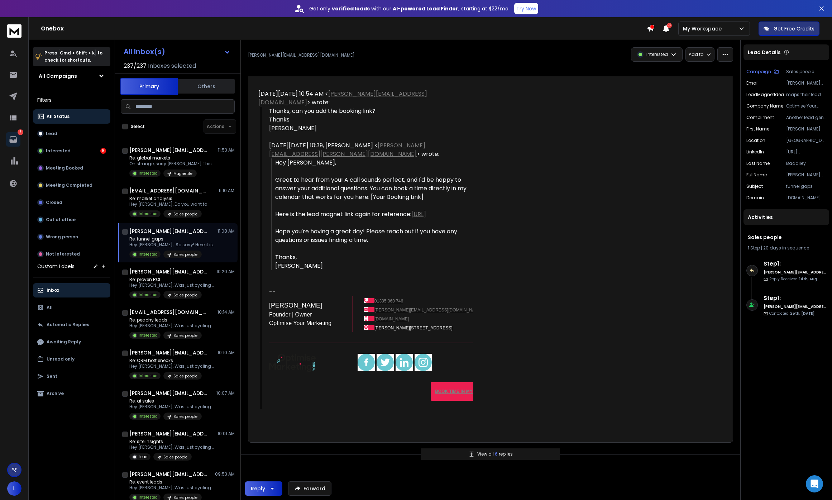 Image resolution: width=832 pixels, height=500 pixels. I want to click on img: link-icon-2x.png, so click(366, 318).